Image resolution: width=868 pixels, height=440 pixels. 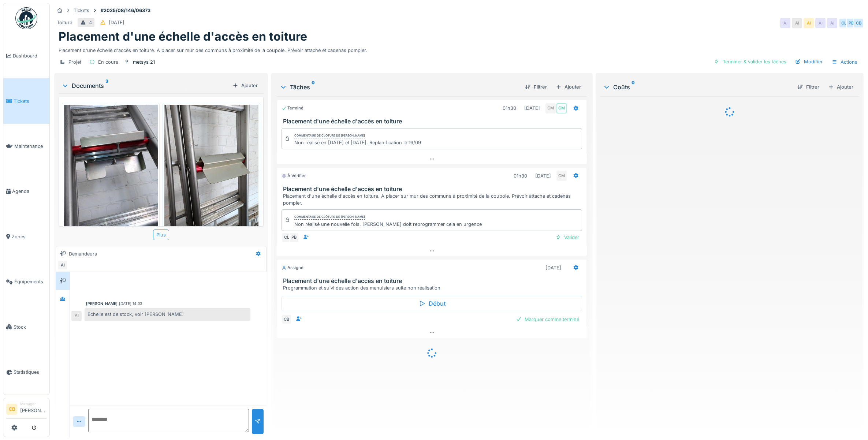 What do you see at coordinates (31, 281) in the screenshot?
I see `span: Équipements` at bounding box center [31, 281].